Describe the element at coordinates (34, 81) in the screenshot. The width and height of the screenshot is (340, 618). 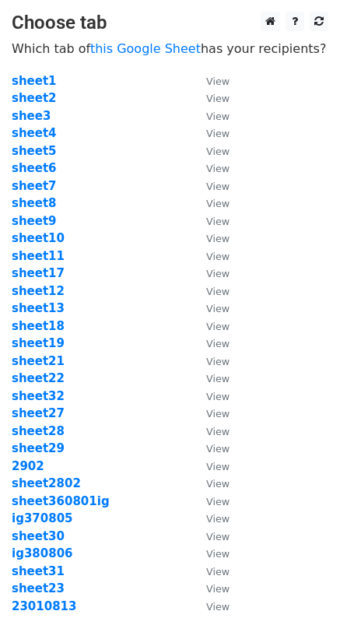
I see `a: sheet1` at that location.